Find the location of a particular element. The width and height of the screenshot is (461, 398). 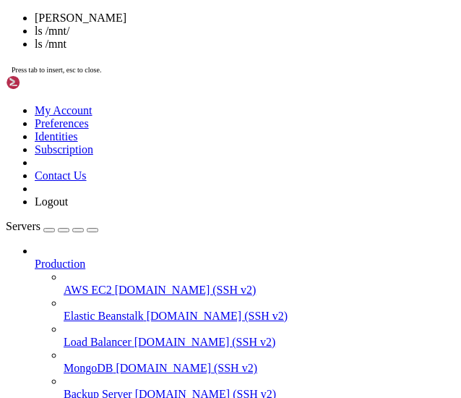

a: Identities is located at coordinates (56, 136).